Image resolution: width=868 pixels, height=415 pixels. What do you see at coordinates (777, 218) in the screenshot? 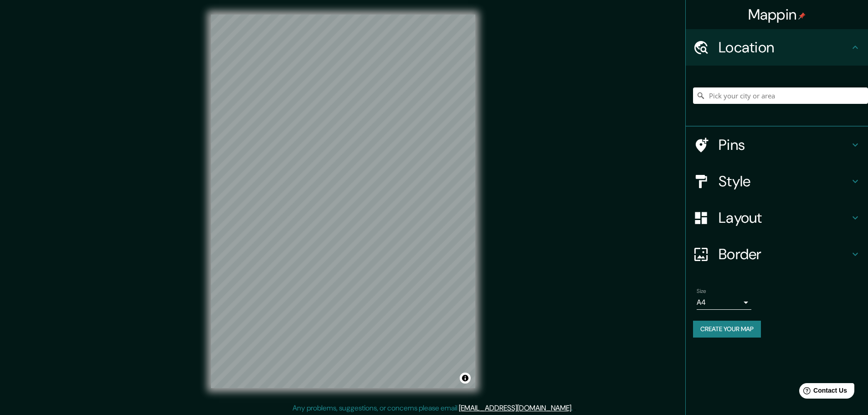
I see `div: Layout` at bounding box center [777, 218].